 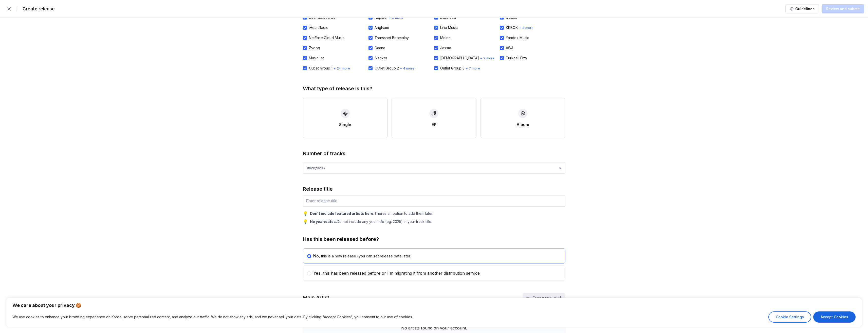 What do you see at coordinates (835, 317) in the screenshot?
I see `button: Accept Cookies` at bounding box center [835, 317].